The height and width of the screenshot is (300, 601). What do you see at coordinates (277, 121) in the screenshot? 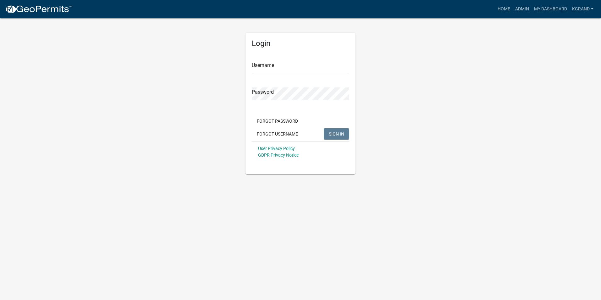
I see `button: Forgot Password` at bounding box center [277, 121].